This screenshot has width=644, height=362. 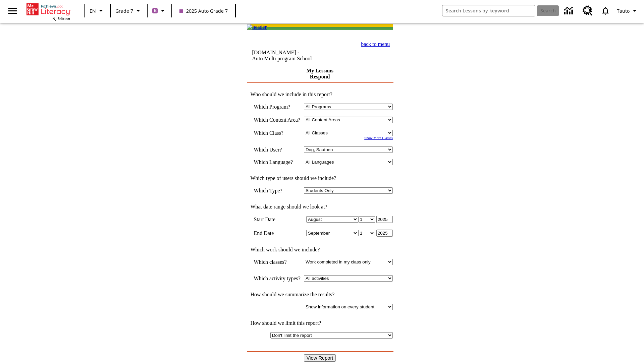 What do you see at coordinates (378, 138) in the screenshot?
I see `a: Show More Classes` at bounding box center [378, 138].